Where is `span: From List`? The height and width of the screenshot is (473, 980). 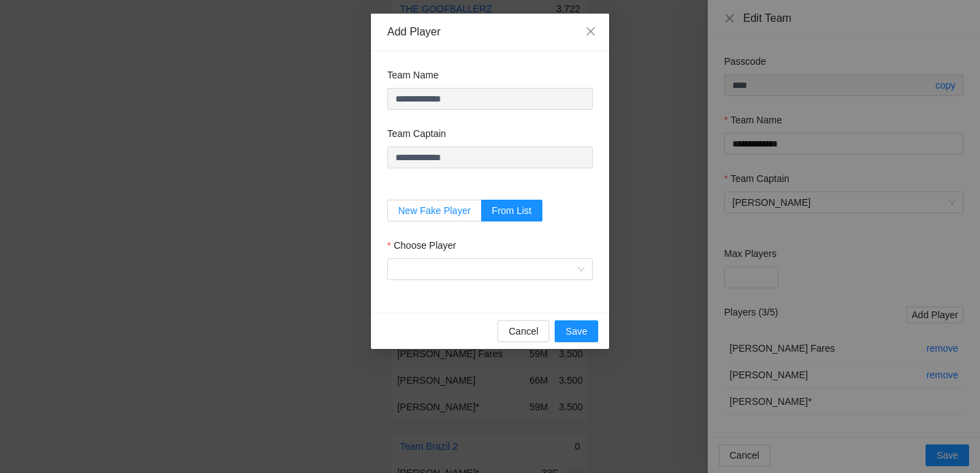
span: From List is located at coordinates (512, 211).